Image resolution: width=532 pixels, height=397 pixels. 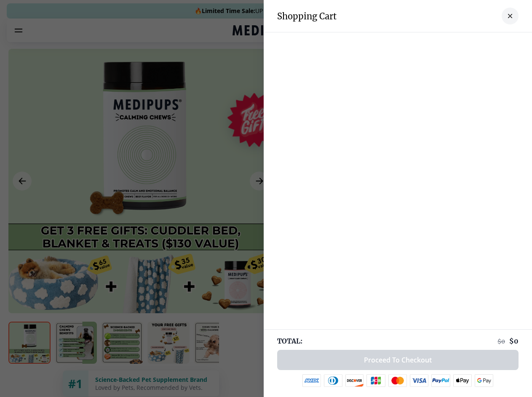 I want to click on img: mastercard, so click(x=397, y=380).